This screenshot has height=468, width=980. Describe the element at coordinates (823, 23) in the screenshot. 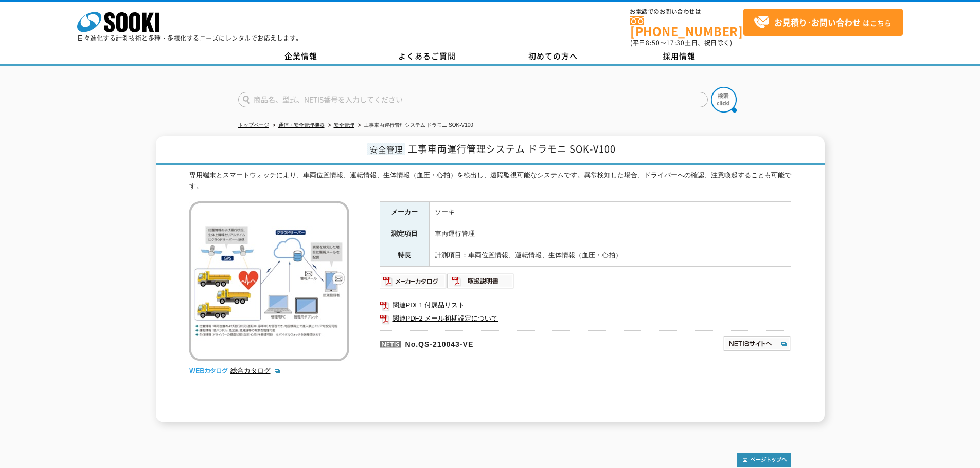

I see `a: お見積り･お問い合わせはこちら` at that location.